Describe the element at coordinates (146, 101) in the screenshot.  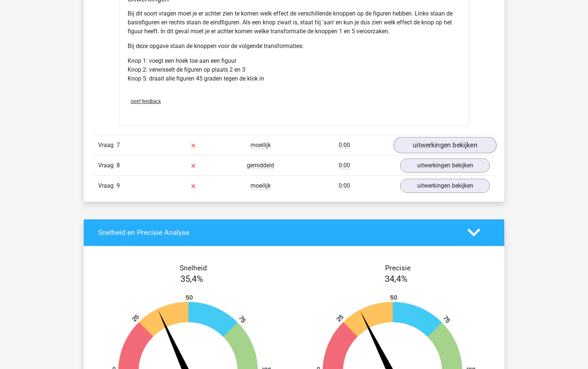
I see `span: Geef feedback` at that location.